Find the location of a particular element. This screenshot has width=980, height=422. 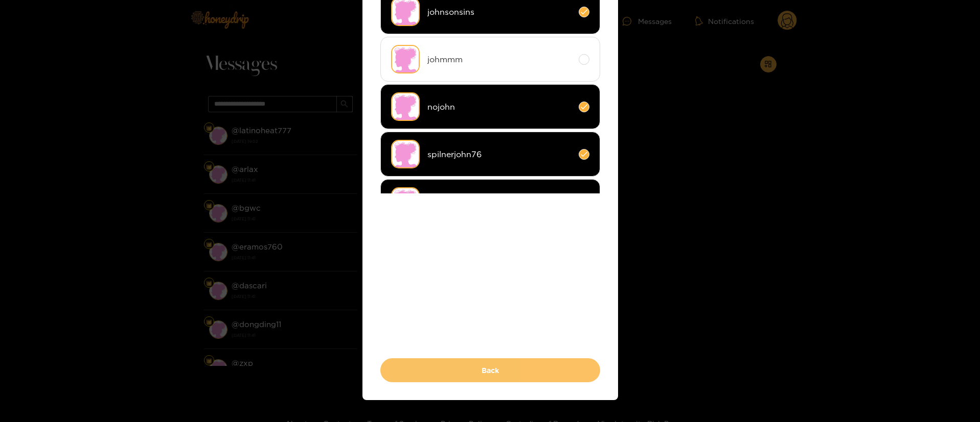

span: spilnerjohn76 is located at coordinates (499, 154).